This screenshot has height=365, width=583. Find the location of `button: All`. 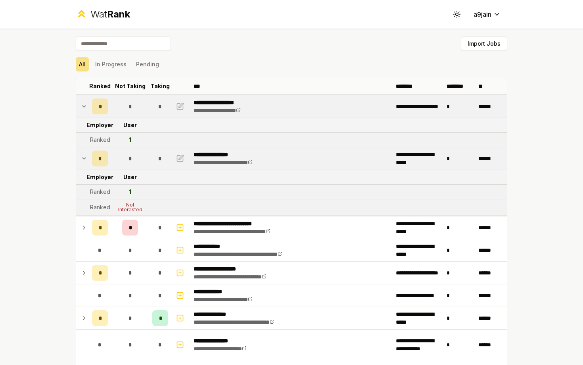

button: All is located at coordinates (82, 64).